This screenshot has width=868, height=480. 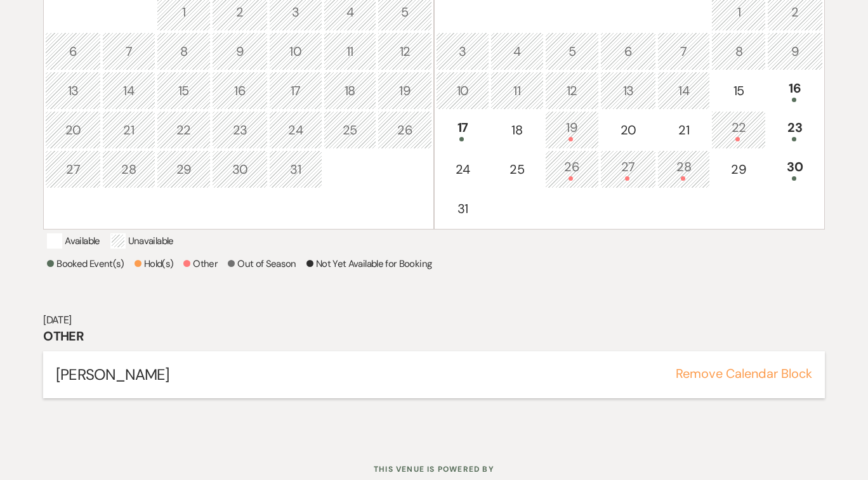 What do you see at coordinates (744, 373) in the screenshot?
I see `button: Remove Calendar Block` at bounding box center [744, 373].